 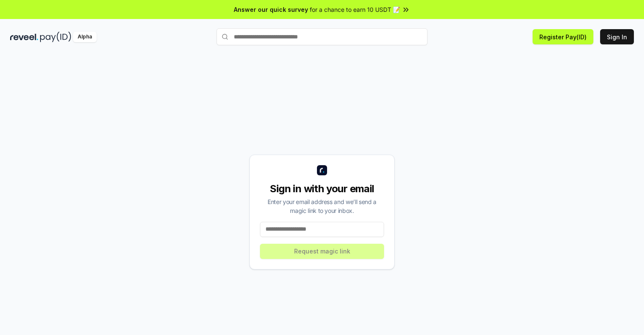 What do you see at coordinates (355, 9) in the screenshot?
I see `span: for a chance to earn 10 USDT 📝` at bounding box center [355, 9].